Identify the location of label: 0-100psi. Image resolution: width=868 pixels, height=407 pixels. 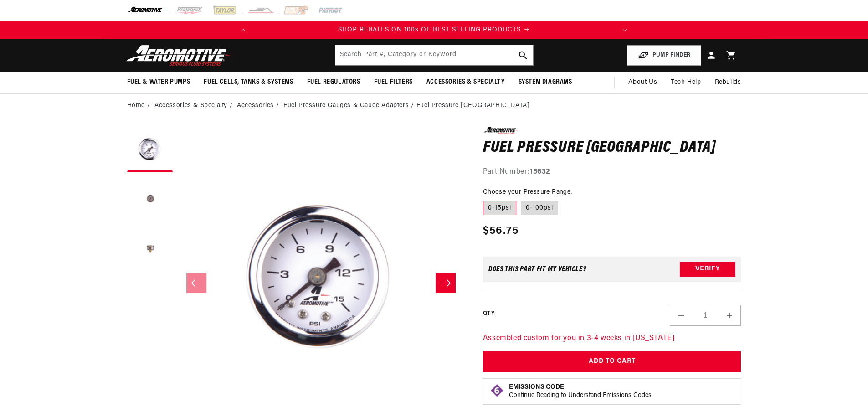
(539, 208).